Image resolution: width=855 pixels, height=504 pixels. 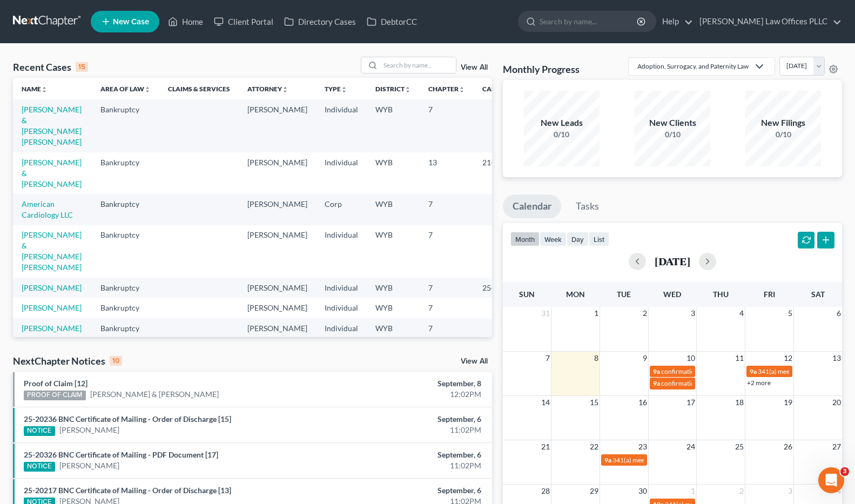 I want to click on a: Typeunfold_more, so click(x=336, y=89).